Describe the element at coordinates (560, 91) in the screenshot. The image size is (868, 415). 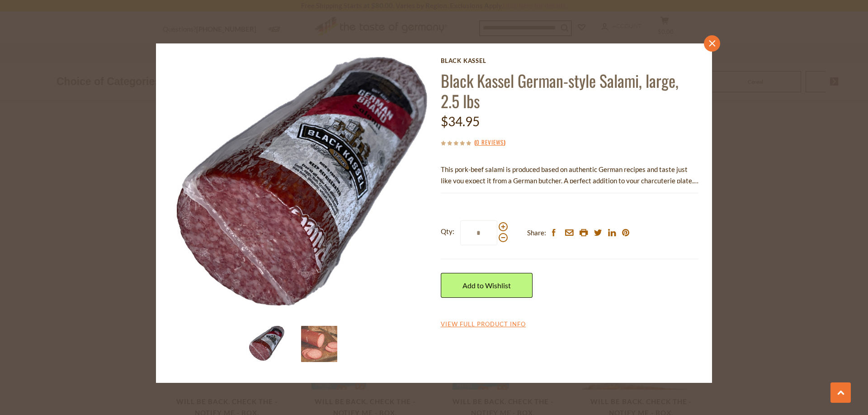
I see `a: Black Kassel German-style Salami, large, 2.5 lbs` at that location.